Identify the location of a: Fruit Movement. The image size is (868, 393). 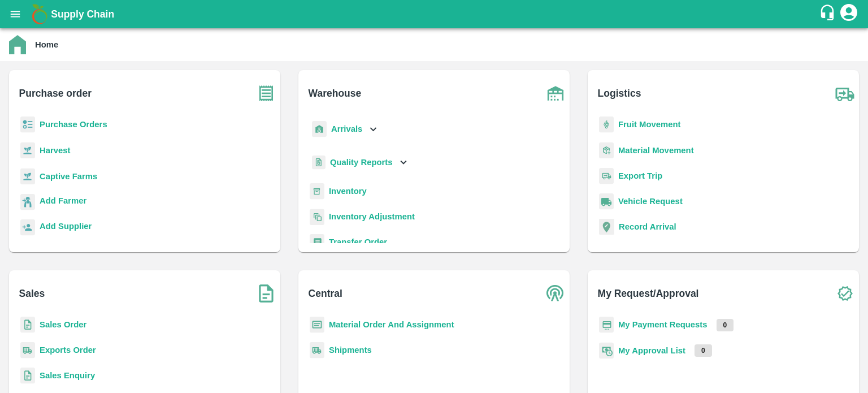
(650, 124).